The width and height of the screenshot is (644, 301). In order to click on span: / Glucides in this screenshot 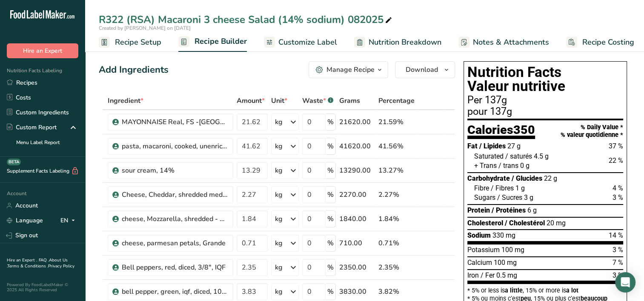, I will do `click(527, 178)`.